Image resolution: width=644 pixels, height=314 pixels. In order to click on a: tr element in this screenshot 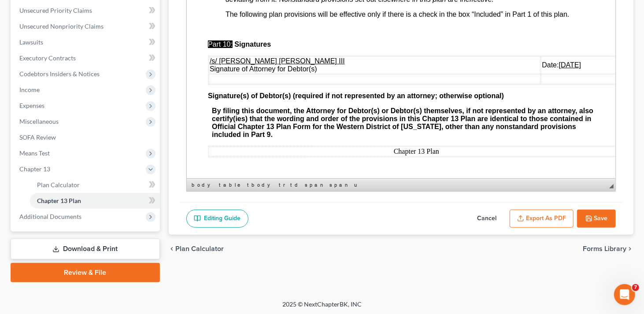, I will do `click(283, 185)`.